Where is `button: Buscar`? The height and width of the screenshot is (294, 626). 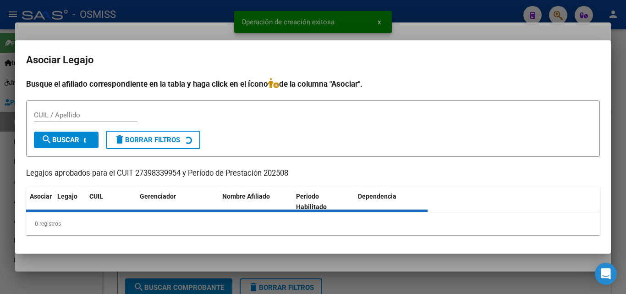 button: Buscar is located at coordinates (66, 140).